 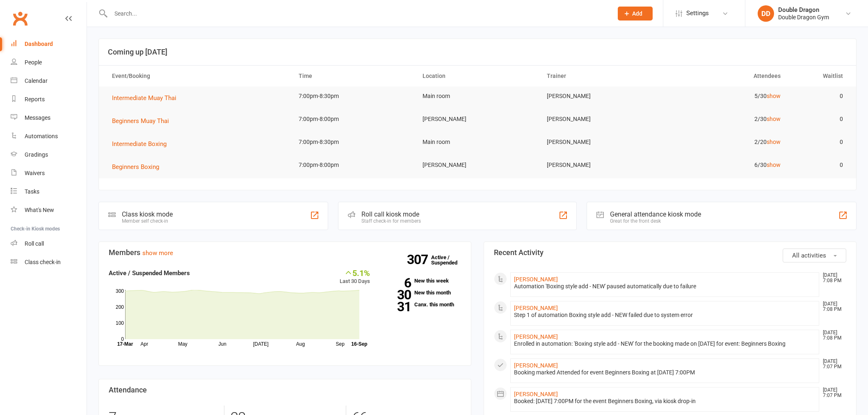 What do you see at coordinates (285, 253) in the screenshot?
I see `h3: Members` at bounding box center [285, 253].